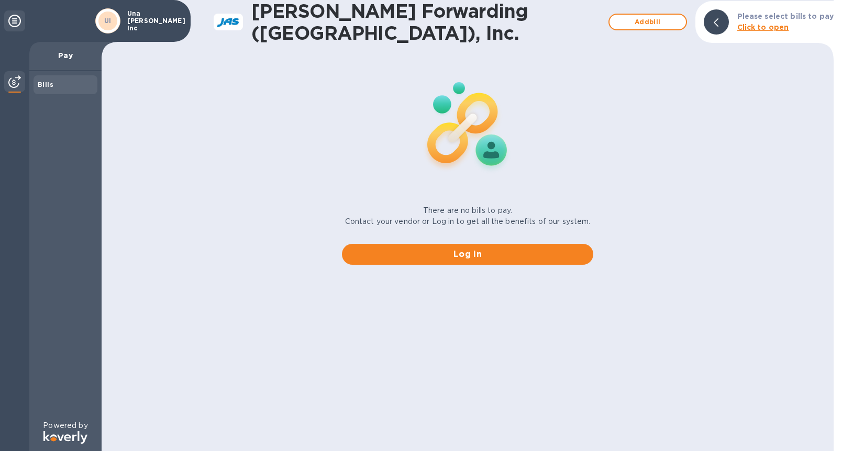 This screenshot has width=842, height=451. What do you see at coordinates (108, 20) in the screenshot?
I see `b: UI` at bounding box center [108, 20].